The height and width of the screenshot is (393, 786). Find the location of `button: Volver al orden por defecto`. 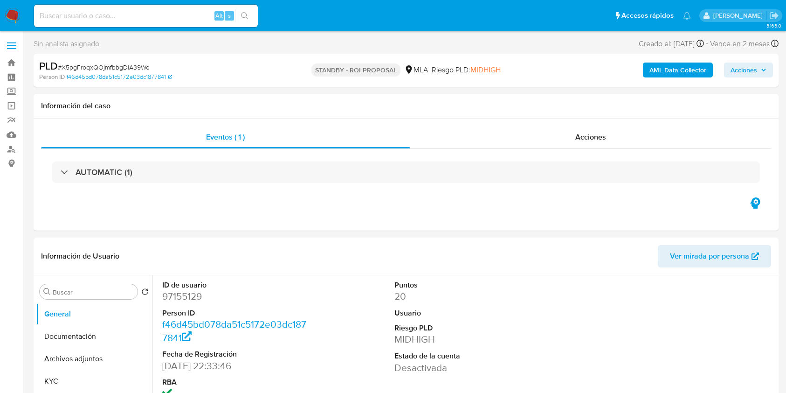

button: Volver al orden por defecto is located at coordinates (145, 293).